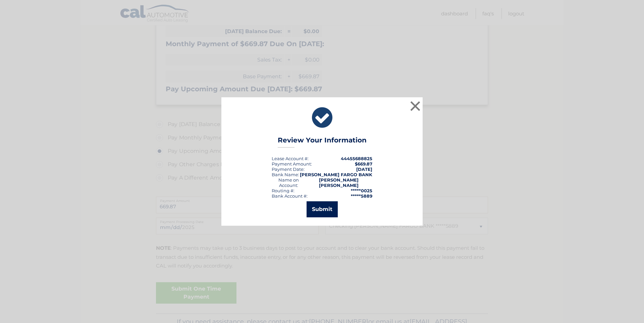  What do you see at coordinates (288, 169) in the screenshot?
I see `span: Payment Date` at bounding box center [288, 169].